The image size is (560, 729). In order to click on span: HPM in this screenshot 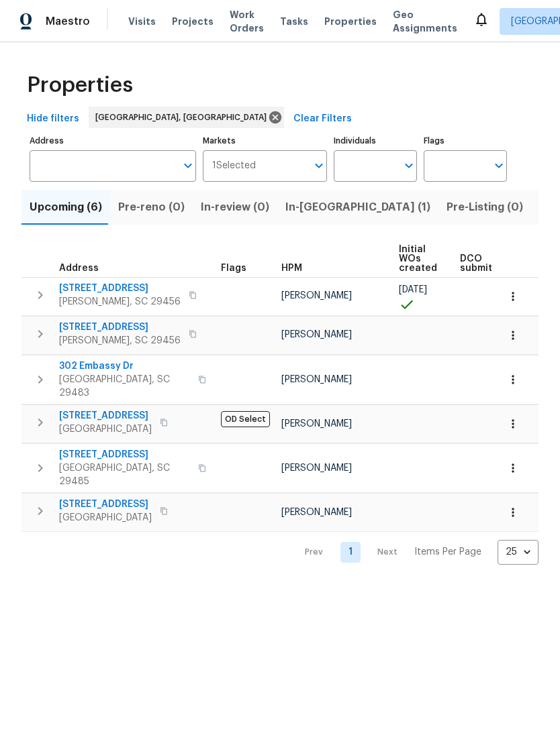, I will do `click(291, 269)`.